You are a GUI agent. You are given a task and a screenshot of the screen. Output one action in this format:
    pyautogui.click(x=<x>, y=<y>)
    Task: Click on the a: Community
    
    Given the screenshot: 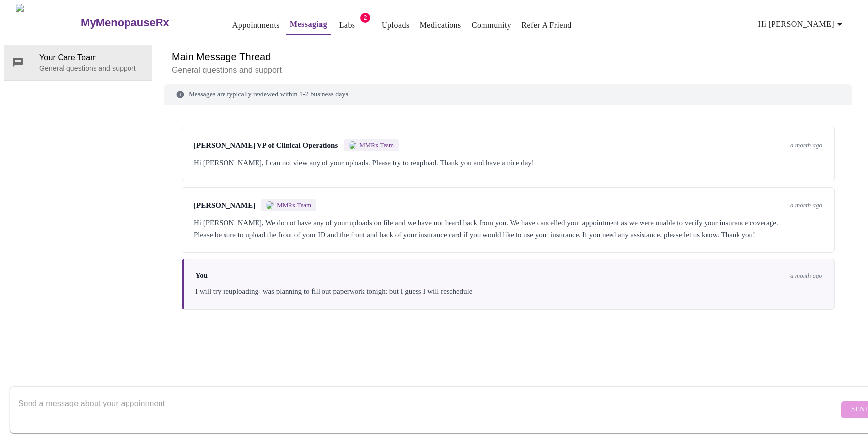 What is the action you would take?
    pyautogui.click(x=491, y=25)
    